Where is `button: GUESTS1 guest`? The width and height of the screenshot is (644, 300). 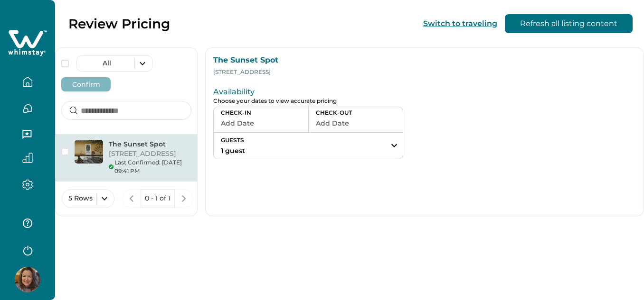
button: GUESTS1 guest is located at coordinates (308, 146).